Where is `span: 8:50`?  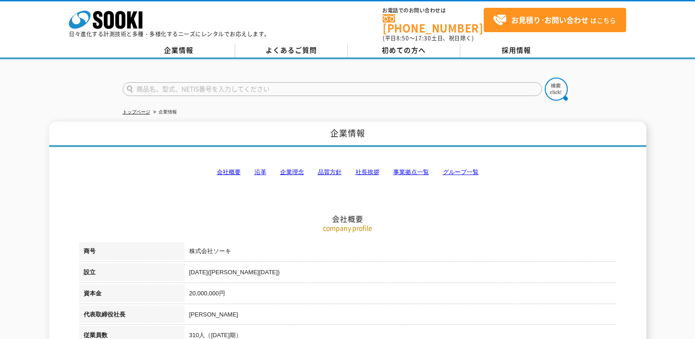
span: 8:50 is located at coordinates (403, 38).